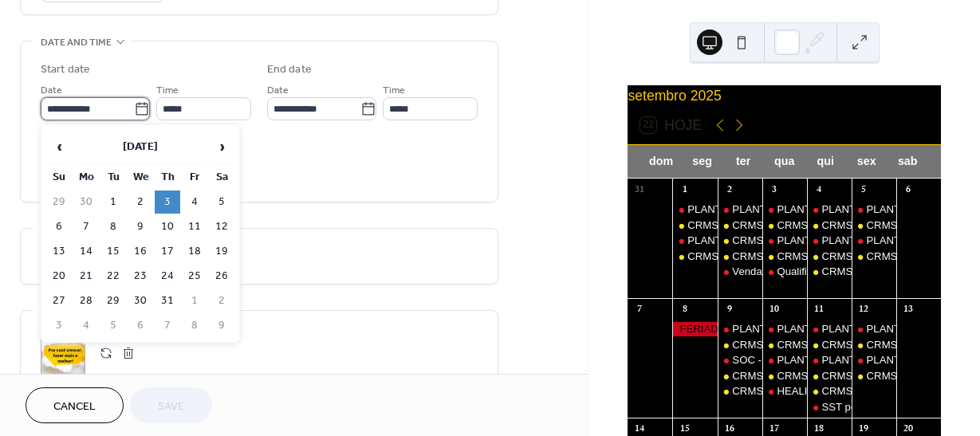  What do you see at coordinates (168, 226) in the screenshot?
I see `td: 10` at bounding box center [168, 226].